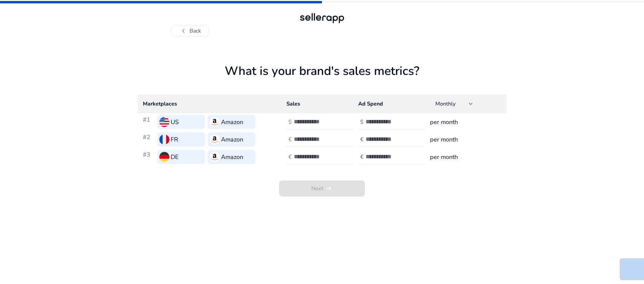 Image resolution: width=644 pixels, height=284 pixels. I want to click on th: Marketplaces, so click(209, 104).